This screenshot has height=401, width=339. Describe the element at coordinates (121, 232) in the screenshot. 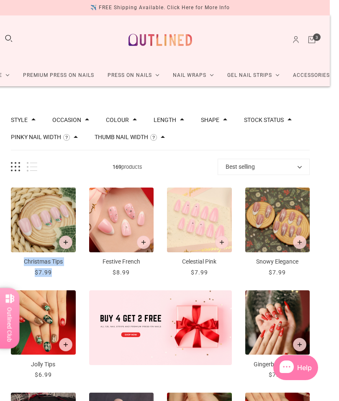

I see `a: Festive French` at that location.